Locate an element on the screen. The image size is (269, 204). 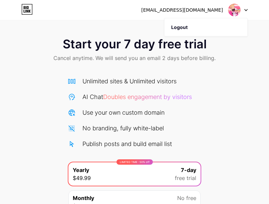
div: No branding, fully white-label is located at coordinates (123, 128).